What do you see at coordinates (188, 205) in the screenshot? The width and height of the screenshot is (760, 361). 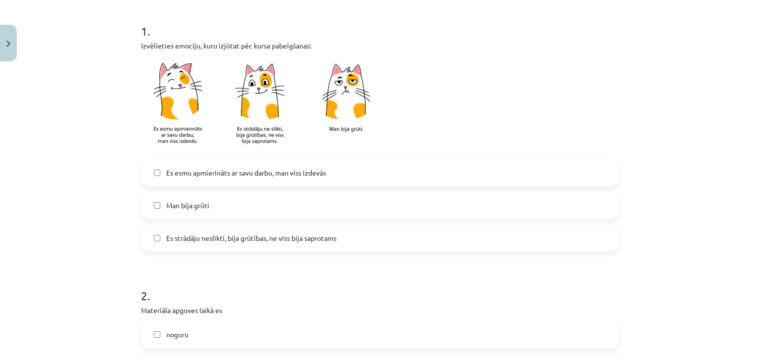 I see `span: Man bija grūti` at bounding box center [188, 205].